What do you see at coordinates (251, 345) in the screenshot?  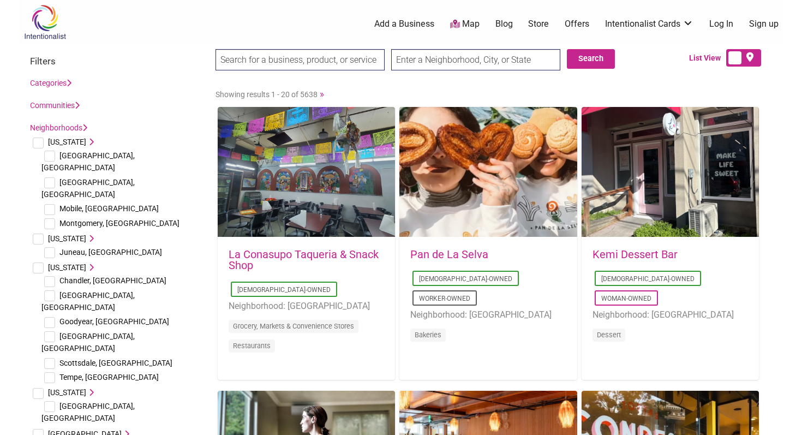 I see `a: Restaurants` at bounding box center [251, 345].